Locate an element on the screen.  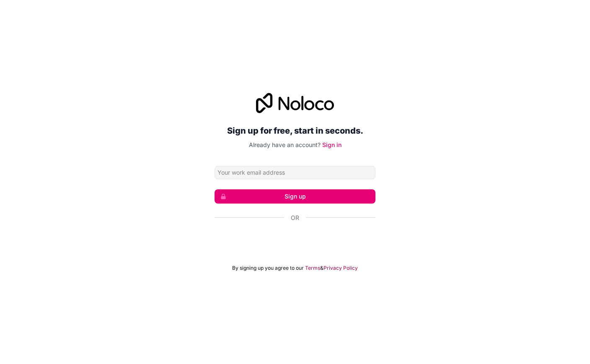
a: Terms is located at coordinates (313, 268).